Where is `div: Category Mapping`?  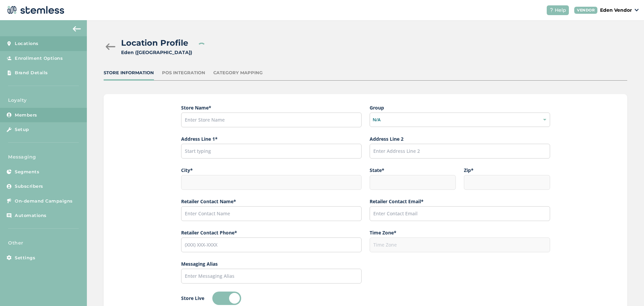 div: Category Mapping is located at coordinates (238, 73).